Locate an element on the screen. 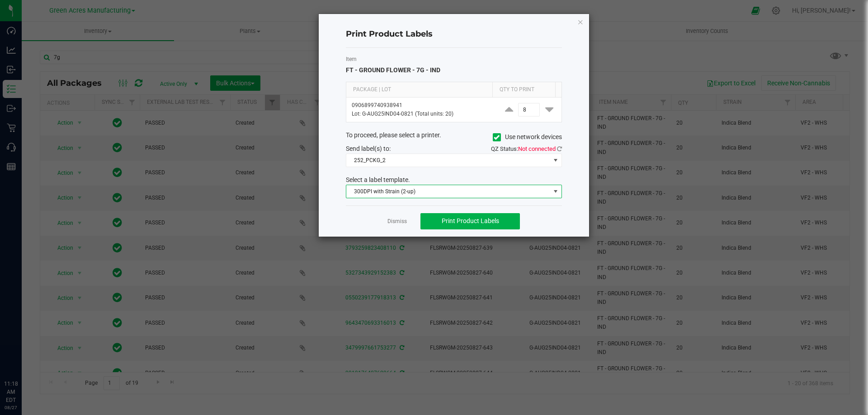  span: Print Product Labels is located at coordinates (470, 221).